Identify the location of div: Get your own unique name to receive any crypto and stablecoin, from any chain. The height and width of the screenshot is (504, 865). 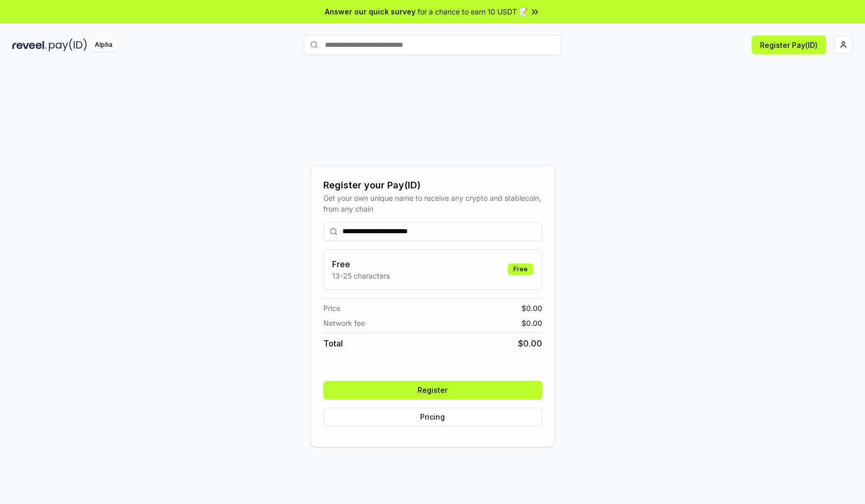
(432, 203).